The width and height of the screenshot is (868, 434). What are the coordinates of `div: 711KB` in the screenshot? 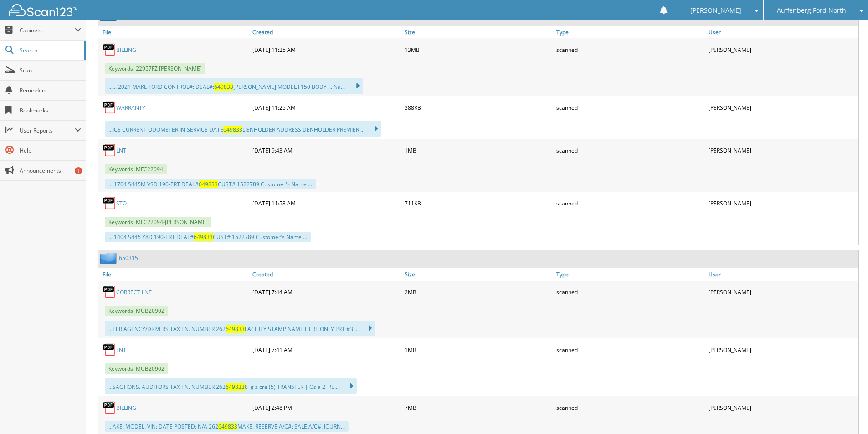 It's located at (479, 203).